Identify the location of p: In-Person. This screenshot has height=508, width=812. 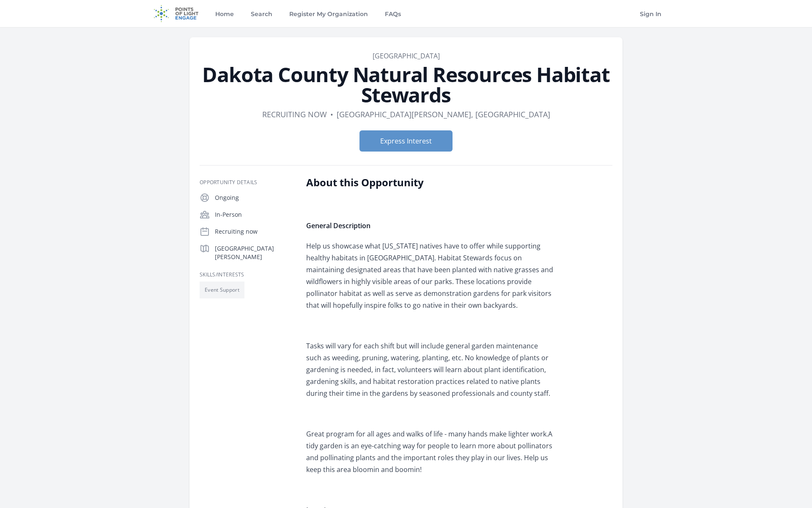
(254, 215).